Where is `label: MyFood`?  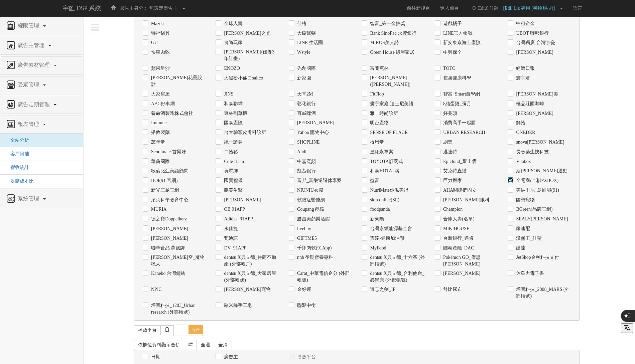
label: MyFood is located at coordinates (377, 248).